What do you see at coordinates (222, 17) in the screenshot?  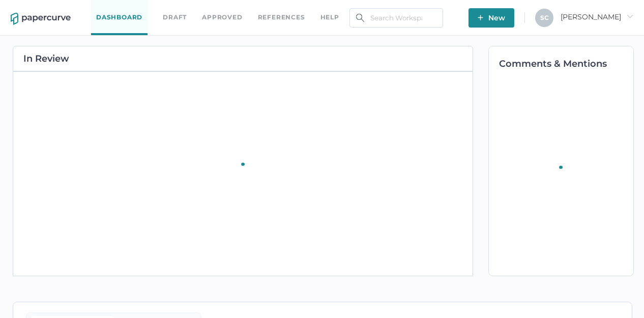 I see `a: Approved` at bounding box center [222, 17].